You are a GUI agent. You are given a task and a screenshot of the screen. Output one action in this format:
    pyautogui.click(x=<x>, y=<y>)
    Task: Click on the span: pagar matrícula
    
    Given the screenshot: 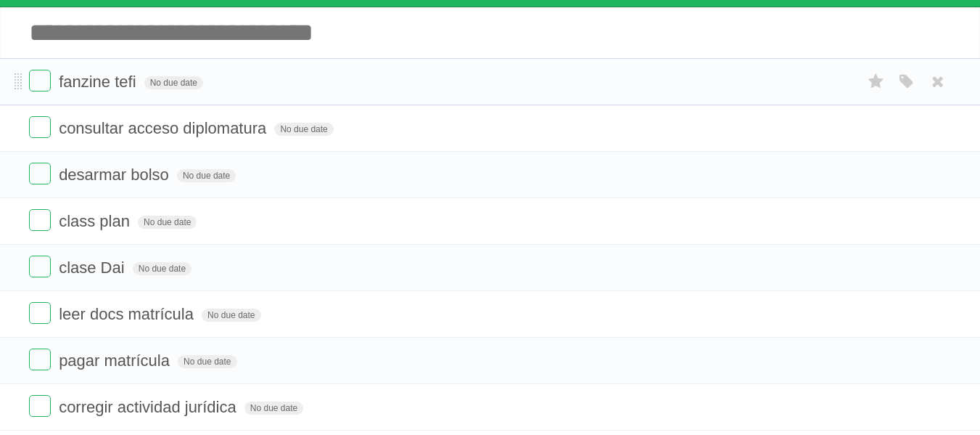 What is the action you would take?
    pyautogui.click(x=116, y=360)
    